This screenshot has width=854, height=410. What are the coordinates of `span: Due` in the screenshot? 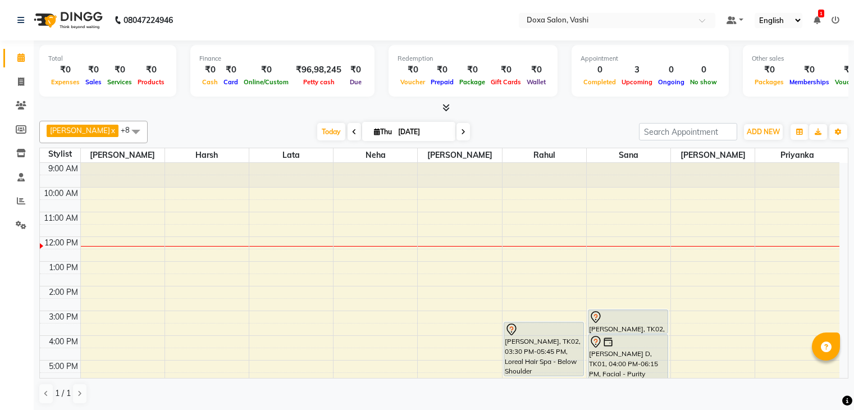 It's located at (355, 82).